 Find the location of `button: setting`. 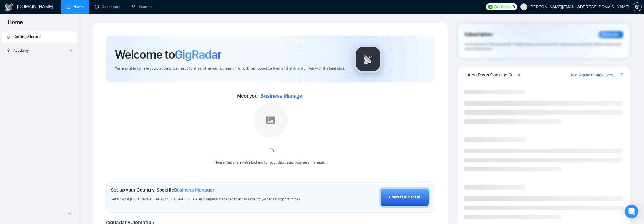

button: setting is located at coordinates (637, 7).